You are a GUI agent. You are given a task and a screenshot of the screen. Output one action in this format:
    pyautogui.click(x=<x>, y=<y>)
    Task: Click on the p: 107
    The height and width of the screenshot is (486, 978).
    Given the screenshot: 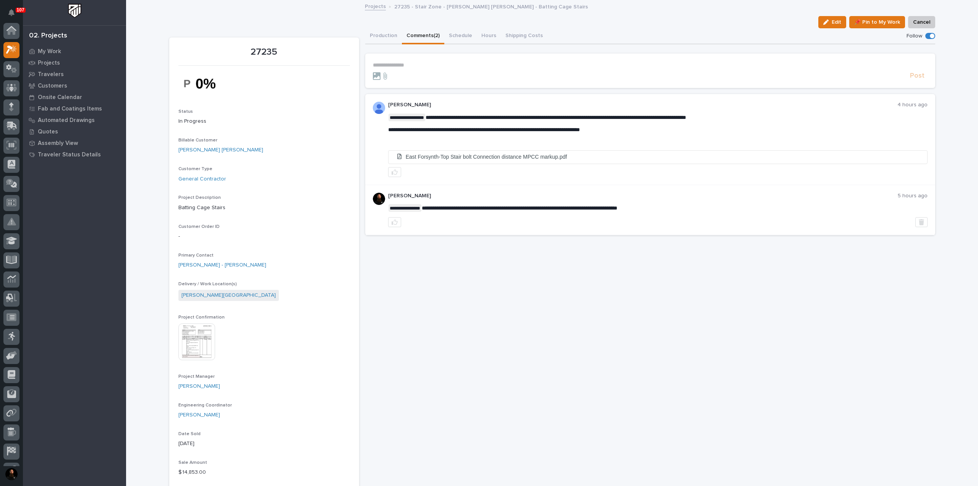 What is the action you would take?
    pyautogui.click(x=21, y=10)
    